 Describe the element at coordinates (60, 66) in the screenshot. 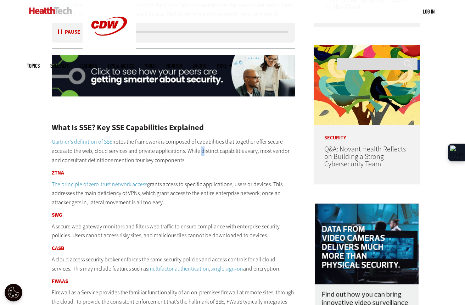

I see `span: Specialty` at that location.